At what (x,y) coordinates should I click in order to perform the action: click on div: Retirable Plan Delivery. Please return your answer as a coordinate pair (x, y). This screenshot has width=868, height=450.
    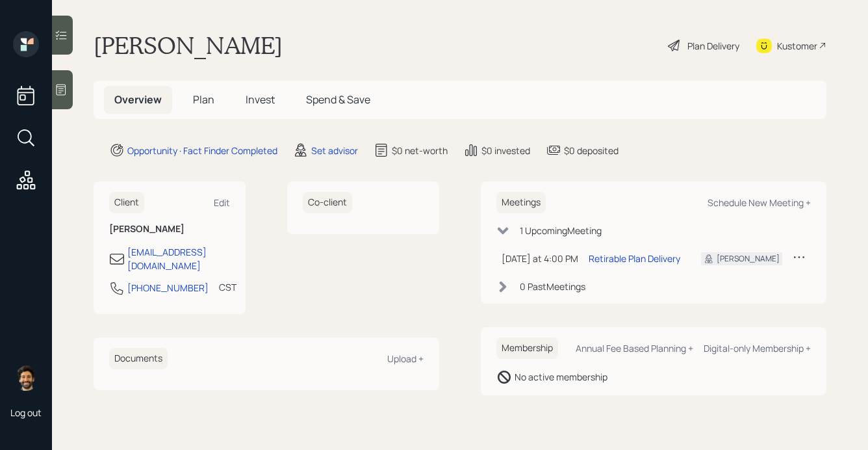
    Looking at the image, I should click on (634, 258).